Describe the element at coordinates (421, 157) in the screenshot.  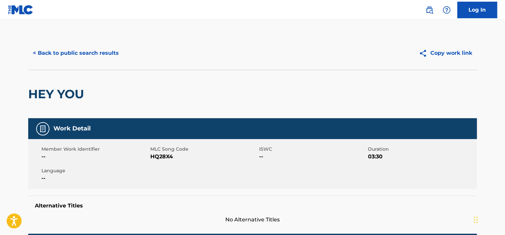
I see `span: 03:30` at that location.